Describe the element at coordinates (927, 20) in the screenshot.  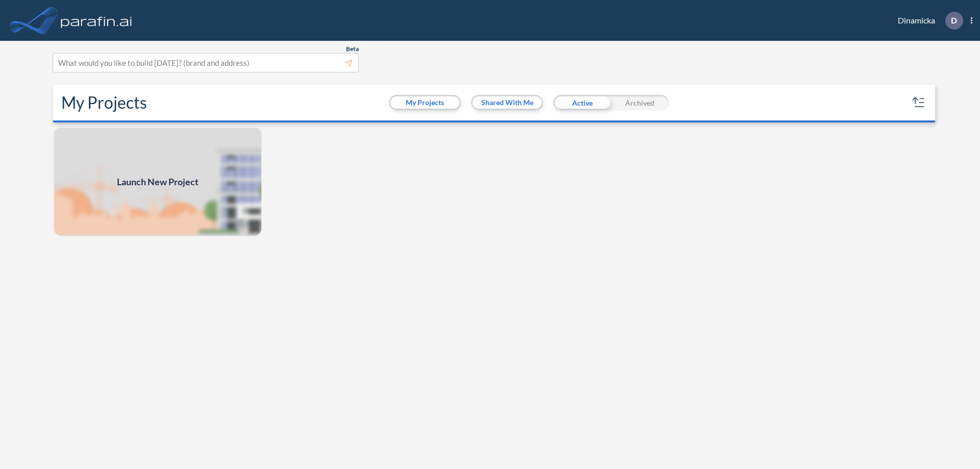
I see `div: Dinamicka` at that location.